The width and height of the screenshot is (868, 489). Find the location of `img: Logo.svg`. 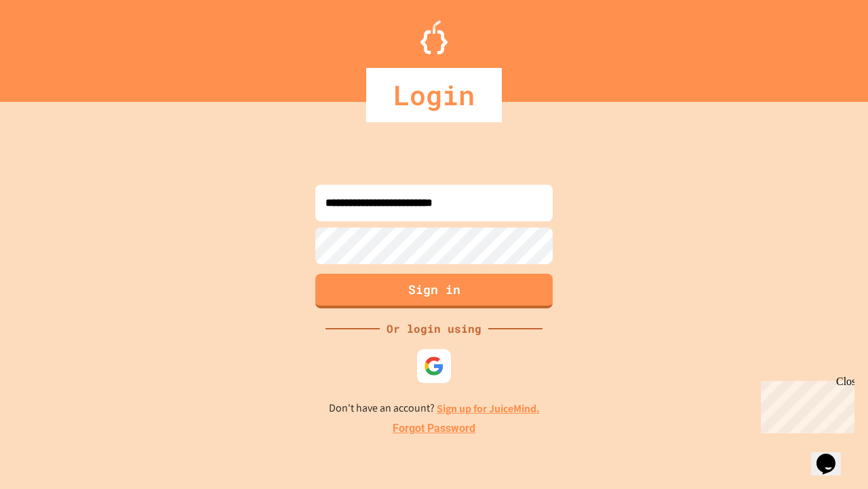

img: Logo.svg is located at coordinates (434, 37).